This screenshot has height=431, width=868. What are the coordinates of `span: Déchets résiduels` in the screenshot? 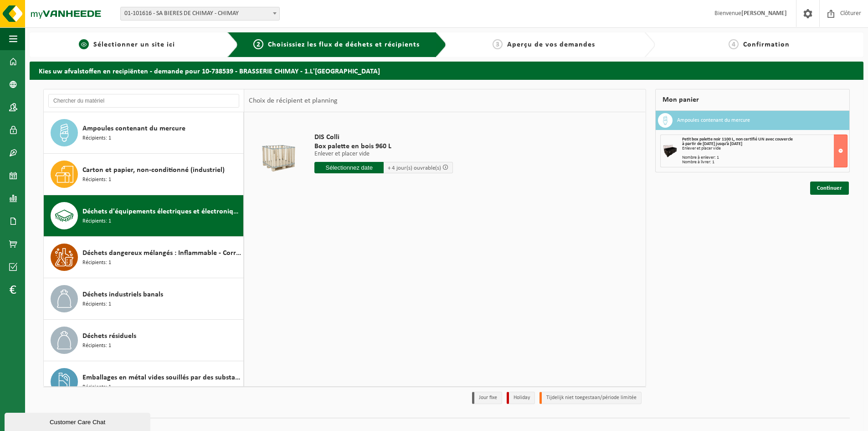 It's located at (110, 336).